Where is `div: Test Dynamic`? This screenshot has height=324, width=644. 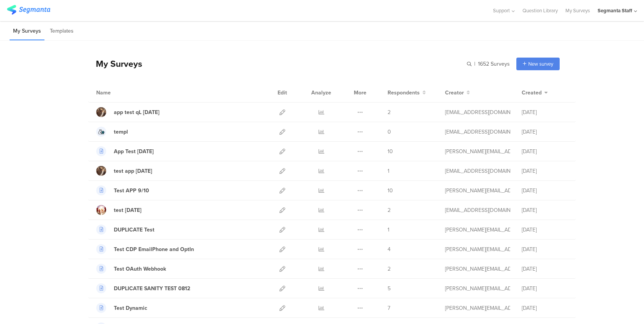 div: Test Dynamic is located at coordinates (130, 308).